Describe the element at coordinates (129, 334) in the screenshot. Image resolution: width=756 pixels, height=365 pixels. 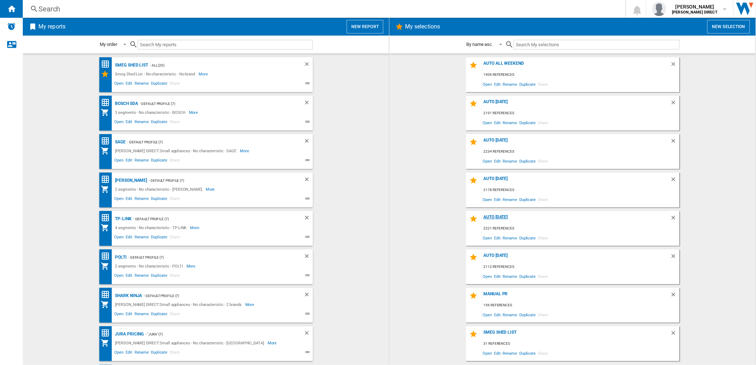
I see `div: JURA Pricing` at that location.